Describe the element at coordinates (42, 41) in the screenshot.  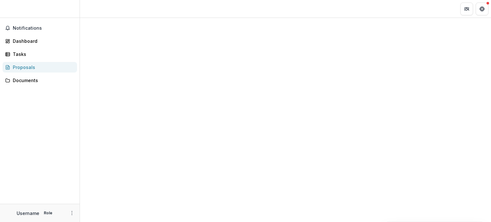
I see `div: Dashboard` at that location.